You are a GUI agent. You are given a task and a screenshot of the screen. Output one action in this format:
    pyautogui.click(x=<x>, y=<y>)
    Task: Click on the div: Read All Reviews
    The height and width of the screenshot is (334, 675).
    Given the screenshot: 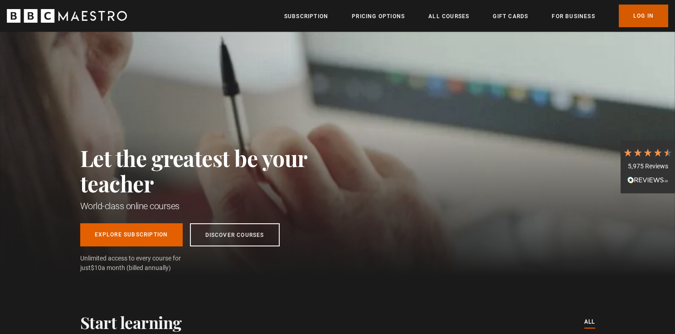 What is the action you would take?
    pyautogui.click(x=648, y=181)
    